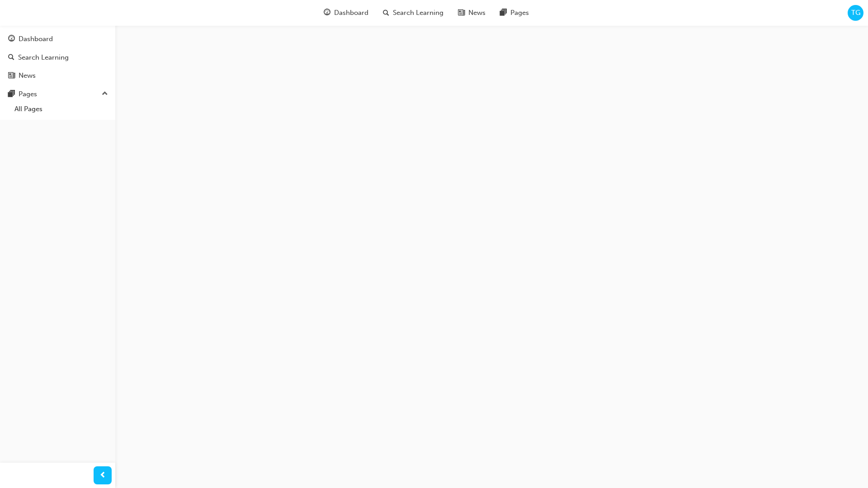 This screenshot has height=488, width=868. Describe the element at coordinates (36, 39) in the screenshot. I see `div: Dashboard` at that location.